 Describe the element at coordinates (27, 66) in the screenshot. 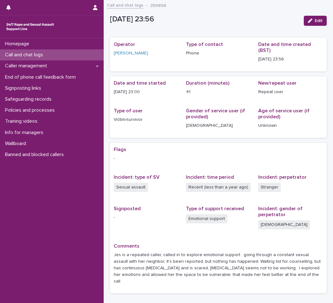

I see `p: Caller management` at that location.